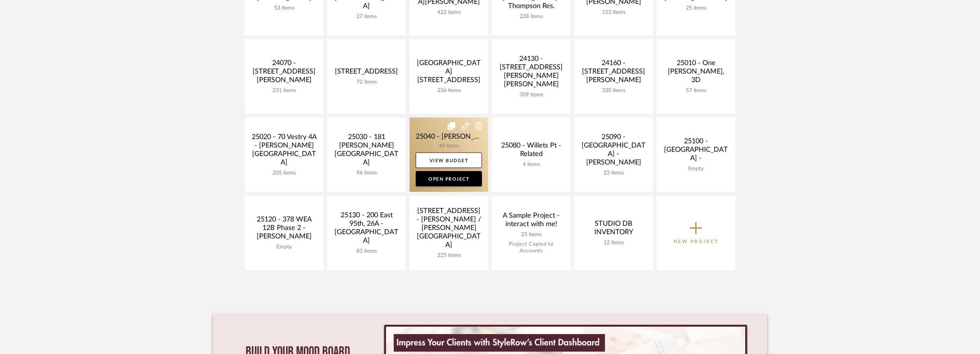  What do you see at coordinates (449, 12) in the screenshot?
I see `div: 422 items` at bounding box center [449, 12].